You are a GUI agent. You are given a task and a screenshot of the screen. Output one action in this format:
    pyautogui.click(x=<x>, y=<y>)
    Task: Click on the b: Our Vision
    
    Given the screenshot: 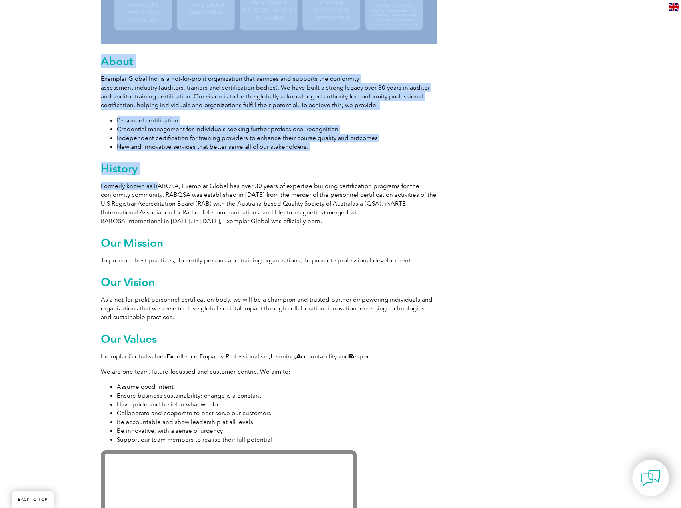 What is the action you would take?
    pyautogui.click(x=127, y=282)
    